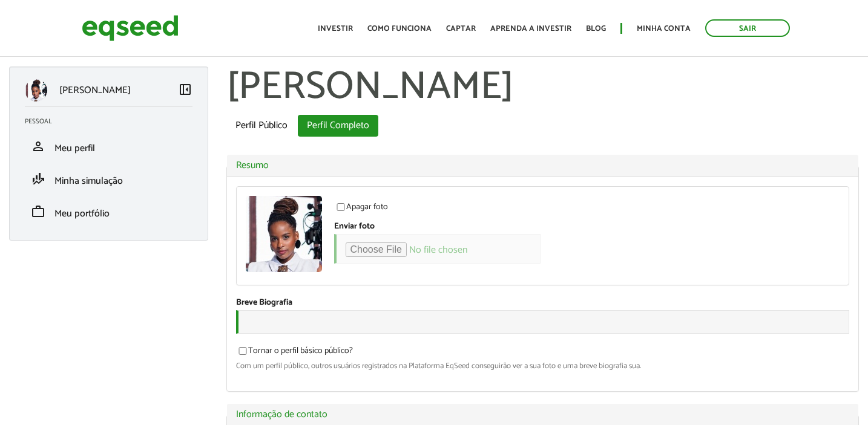 The width and height of the screenshot is (868, 425). Describe the element at coordinates (337, 126) in the screenshot. I see `a: Perfil Completo` at that location.